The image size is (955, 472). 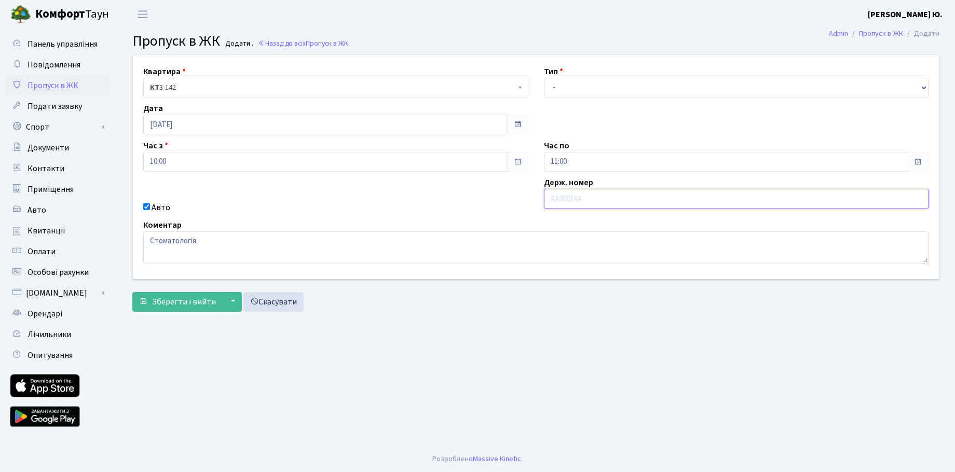 What do you see at coordinates (178, 302) in the screenshot?
I see `button: Зберегти і вийти` at bounding box center [178, 302].